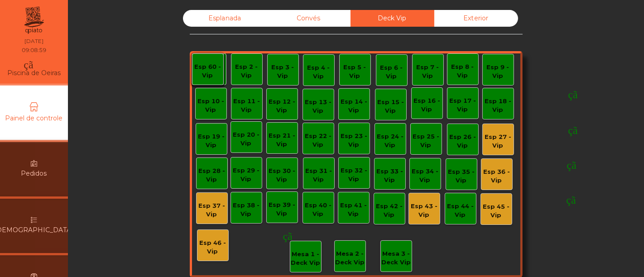  I want to click on font: Mesa 1 - Deck Vip, so click(305, 259).